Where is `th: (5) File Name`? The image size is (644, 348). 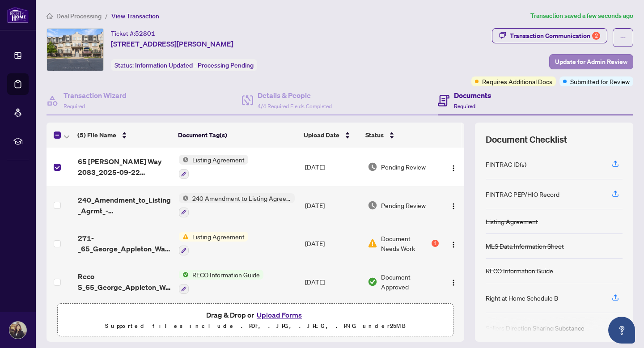 th: (5) File Name is located at coordinates (124, 135).